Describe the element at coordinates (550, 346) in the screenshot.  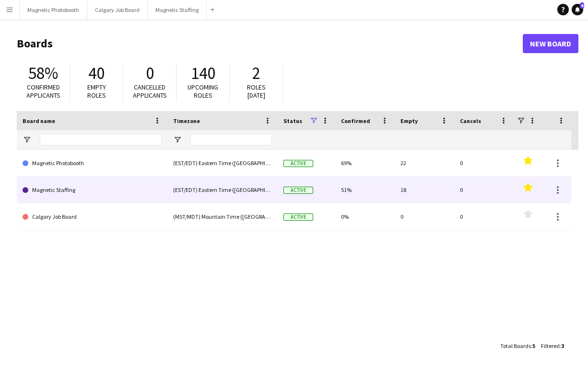
I see `span: Filtered` at that location.